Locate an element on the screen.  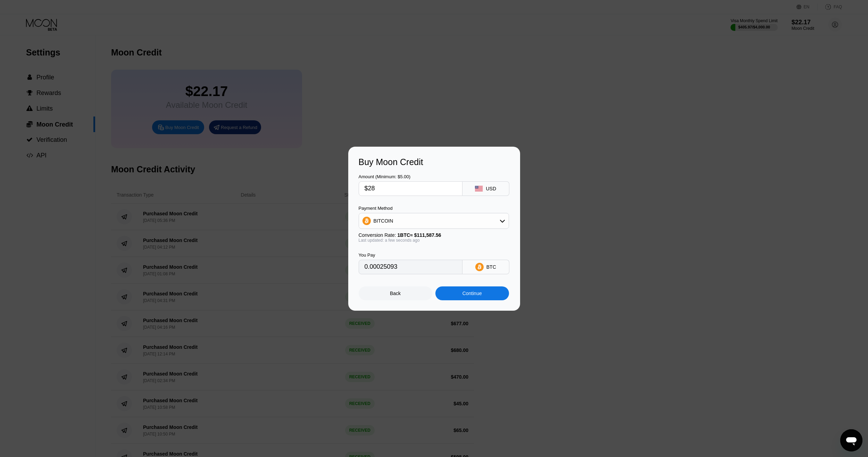
div: Last updated: a few seconds ago is located at coordinates (434, 240).